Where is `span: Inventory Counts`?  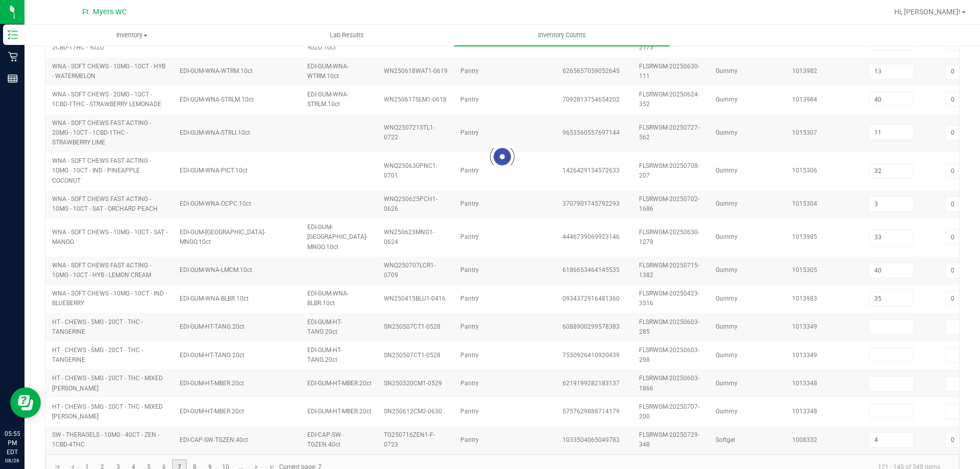
span: Inventory Counts is located at coordinates (562, 35).